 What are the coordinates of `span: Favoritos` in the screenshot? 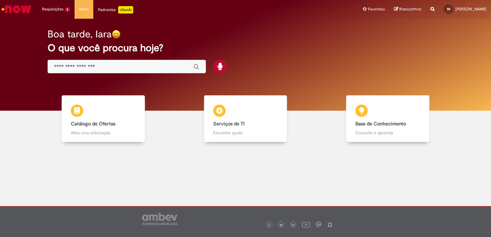 It's located at (376, 9).